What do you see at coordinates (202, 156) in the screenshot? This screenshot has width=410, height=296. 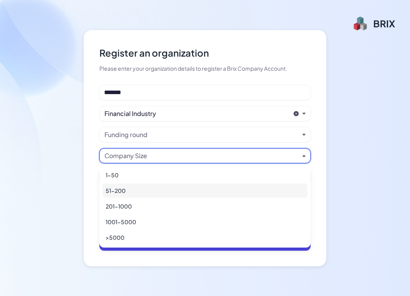 I see `button: Company Size` at bounding box center [202, 156].